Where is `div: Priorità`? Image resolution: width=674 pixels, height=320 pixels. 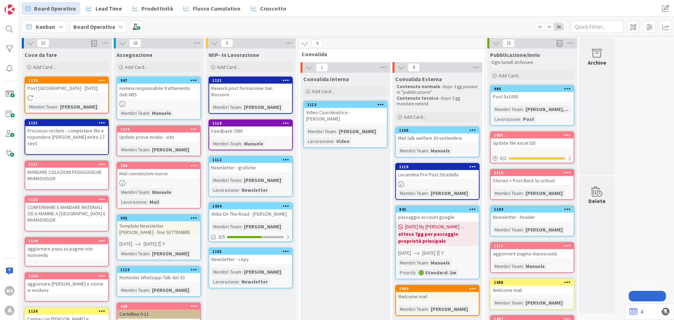
div: Priorità is located at coordinates (406, 272).